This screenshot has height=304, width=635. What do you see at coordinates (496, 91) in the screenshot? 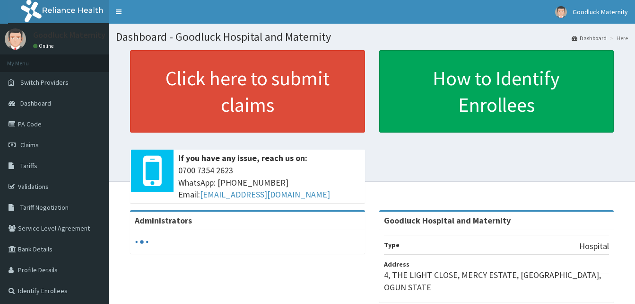
I see `a: How to Identify Enrollees` at bounding box center [496, 91].